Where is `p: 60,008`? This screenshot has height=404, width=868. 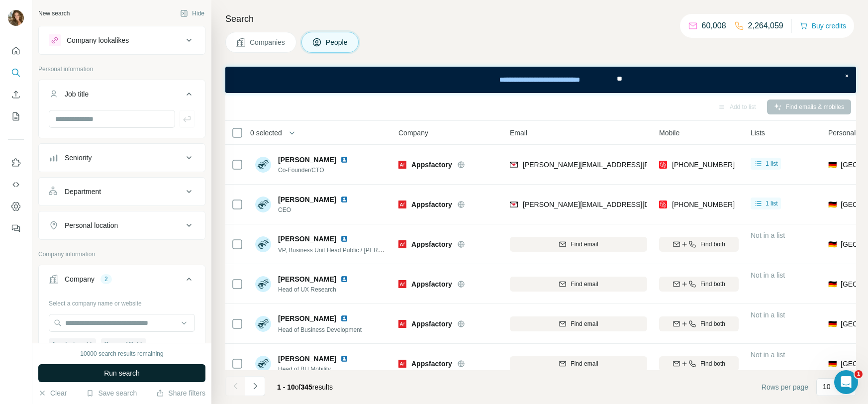 p: 60,008 is located at coordinates (714, 26).